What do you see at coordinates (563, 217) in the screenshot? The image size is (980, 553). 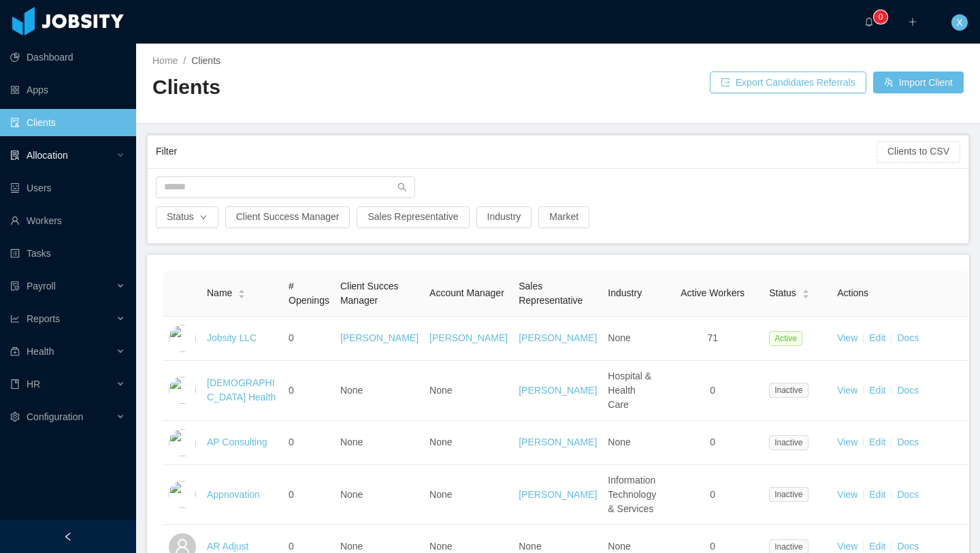 I see `button: Market` at bounding box center [563, 217].